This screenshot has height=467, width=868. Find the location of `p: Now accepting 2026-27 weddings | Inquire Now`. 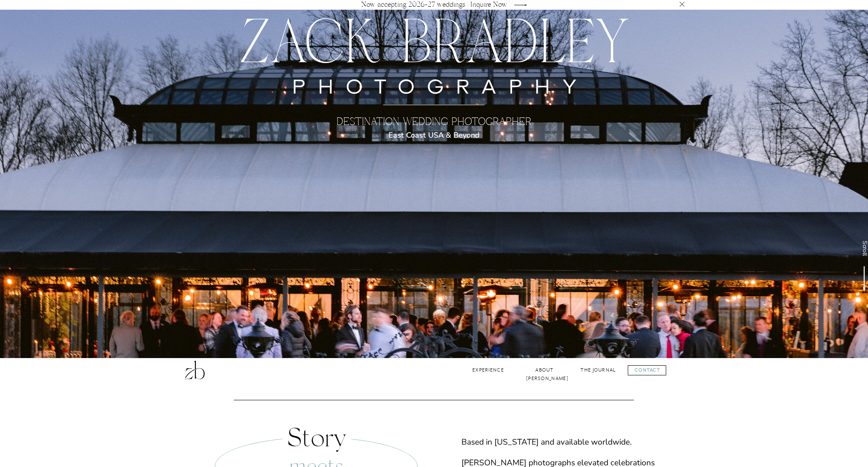

p: Now accepting 2026-27 weddings | Inquire Now is located at coordinates (434, 5).